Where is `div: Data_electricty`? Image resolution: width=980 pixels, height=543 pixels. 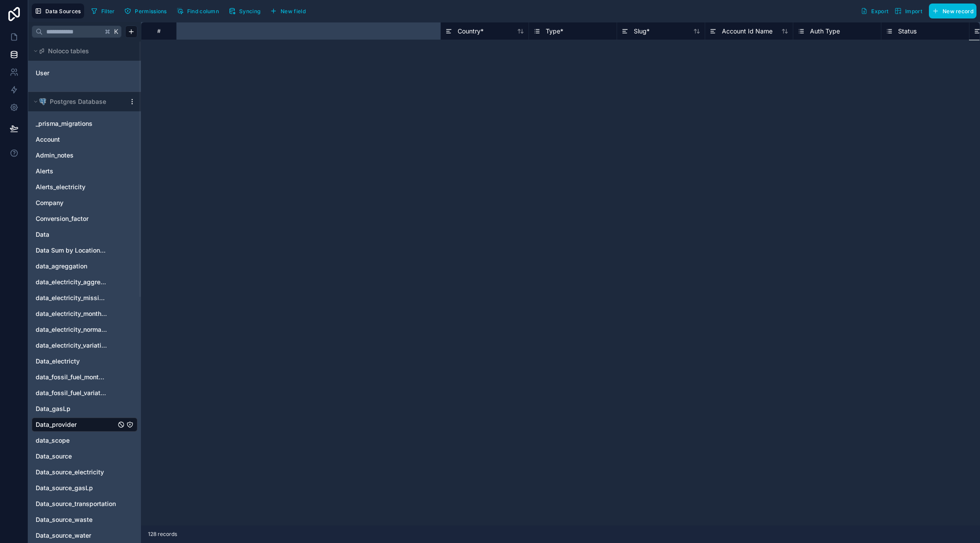
div: Data_electricty is located at coordinates (84, 361).